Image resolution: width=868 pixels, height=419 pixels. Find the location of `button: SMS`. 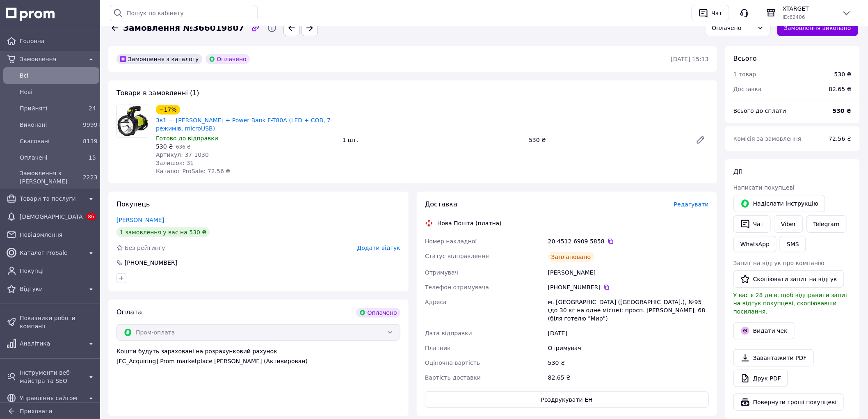

button: SMS is located at coordinates (792, 245).